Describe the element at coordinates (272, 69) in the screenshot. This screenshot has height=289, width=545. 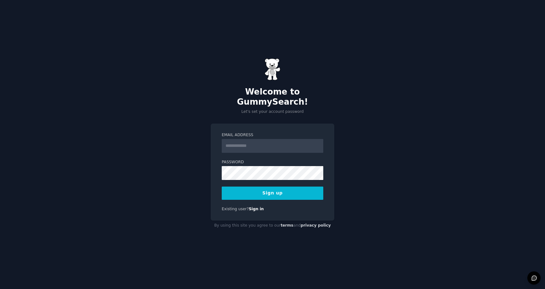
I see `img: Gummy Bear` at that location.